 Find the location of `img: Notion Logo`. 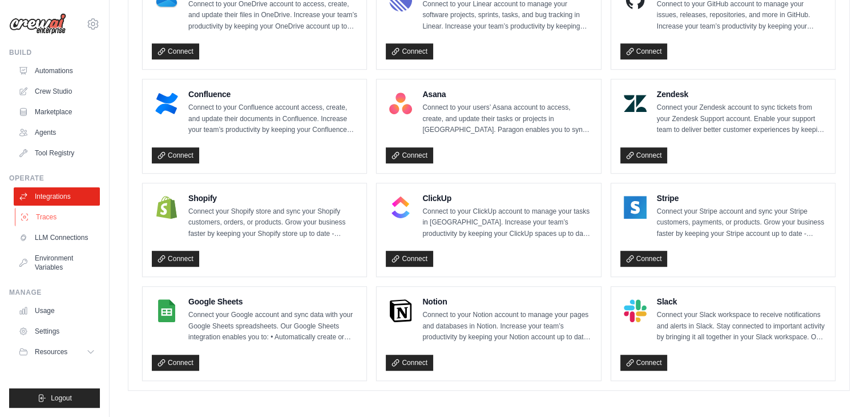

img: Notion Logo is located at coordinates (400, 310).